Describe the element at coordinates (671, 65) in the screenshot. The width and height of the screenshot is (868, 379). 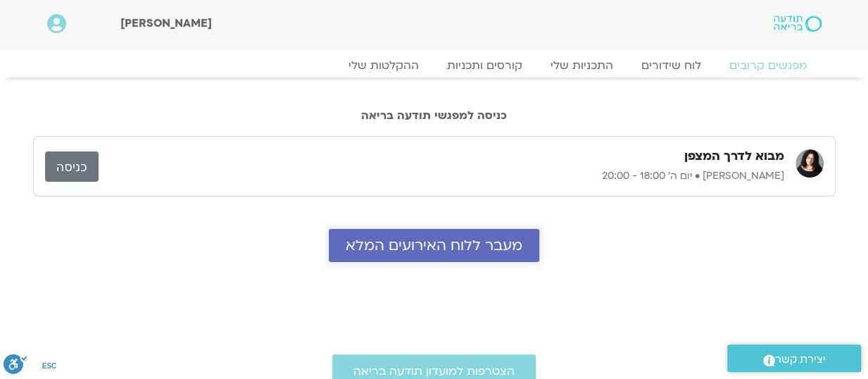
I see `a: לוח שידורים` at that location.